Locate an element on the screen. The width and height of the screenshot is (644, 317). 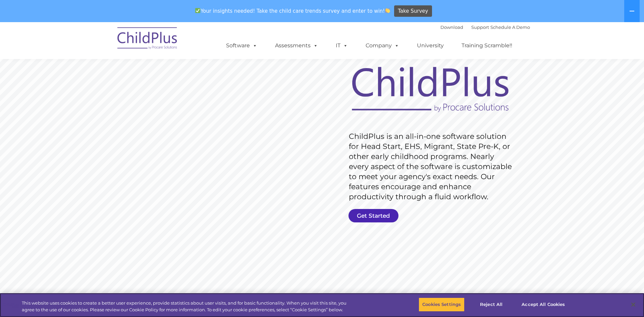
a: Get Started is located at coordinates (373, 216).